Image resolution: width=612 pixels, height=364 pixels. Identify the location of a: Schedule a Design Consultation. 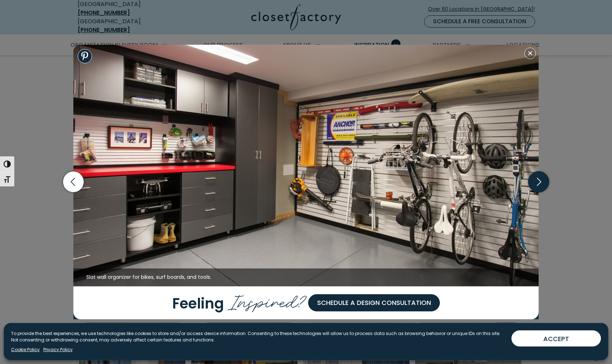
(374, 303).